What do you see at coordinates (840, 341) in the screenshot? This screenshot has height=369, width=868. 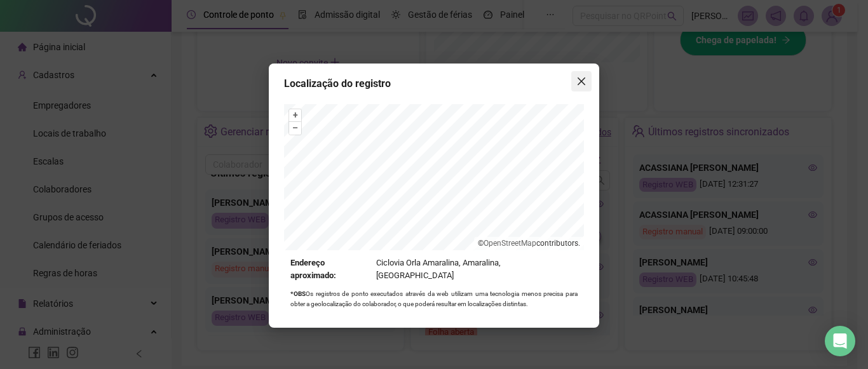 I see `div: Open Intercom Messenger` at bounding box center [840, 341].